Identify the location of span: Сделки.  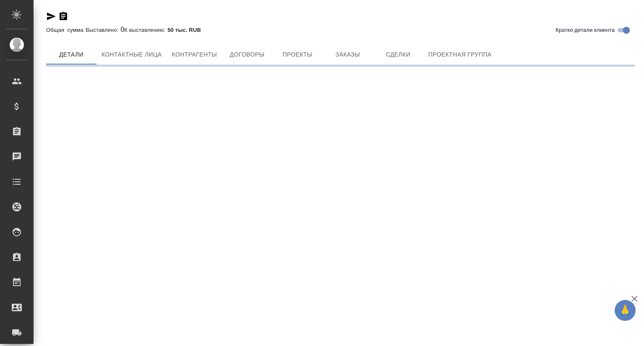
(398, 55).